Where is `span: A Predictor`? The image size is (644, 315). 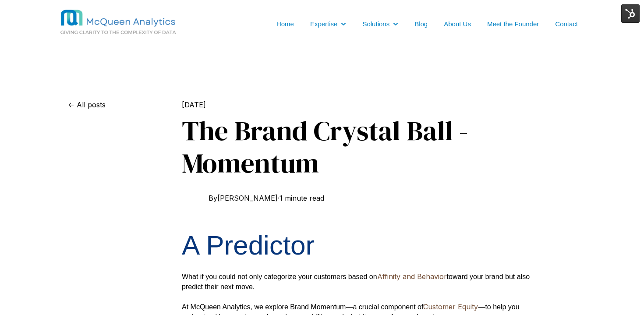
span: A Predictor is located at coordinates (248, 245).